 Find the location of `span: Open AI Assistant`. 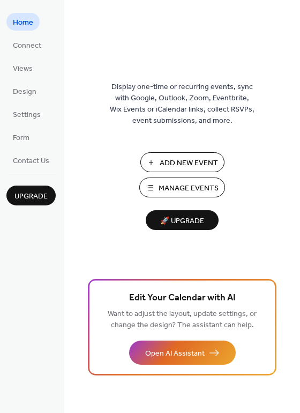

span: Open AI Assistant is located at coordinates (175, 353).